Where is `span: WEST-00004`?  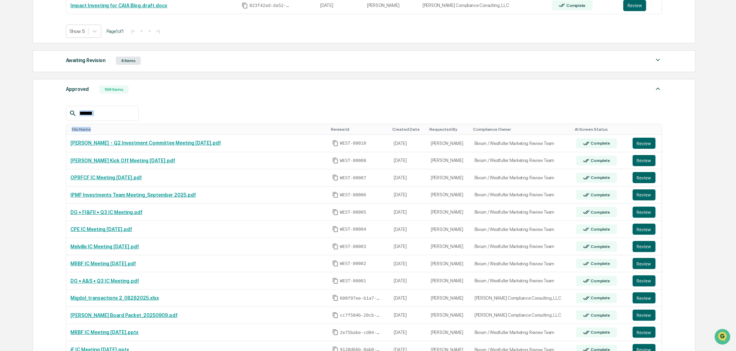
span: WEST-00004 is located at coordinates (353, 229).